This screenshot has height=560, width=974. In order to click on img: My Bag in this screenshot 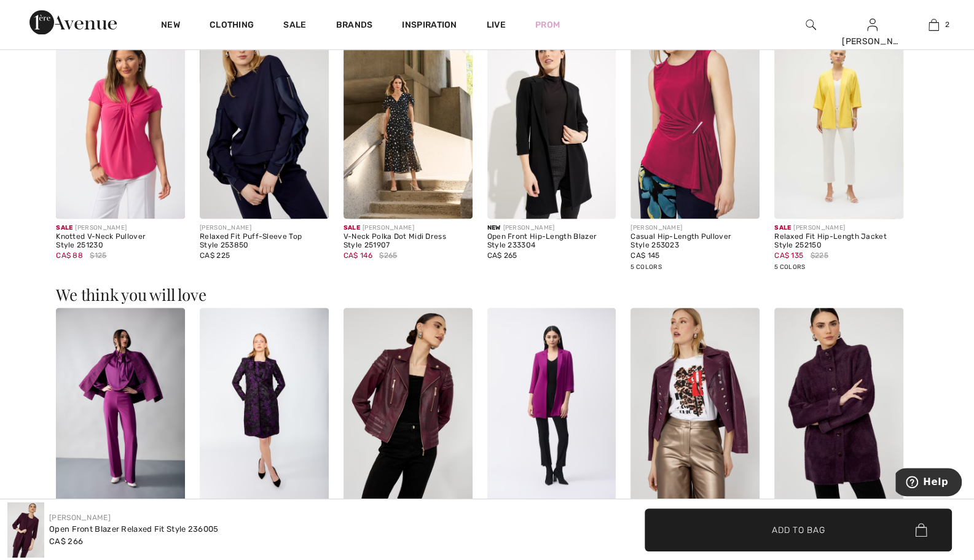, I will do `click(934, 25)`.